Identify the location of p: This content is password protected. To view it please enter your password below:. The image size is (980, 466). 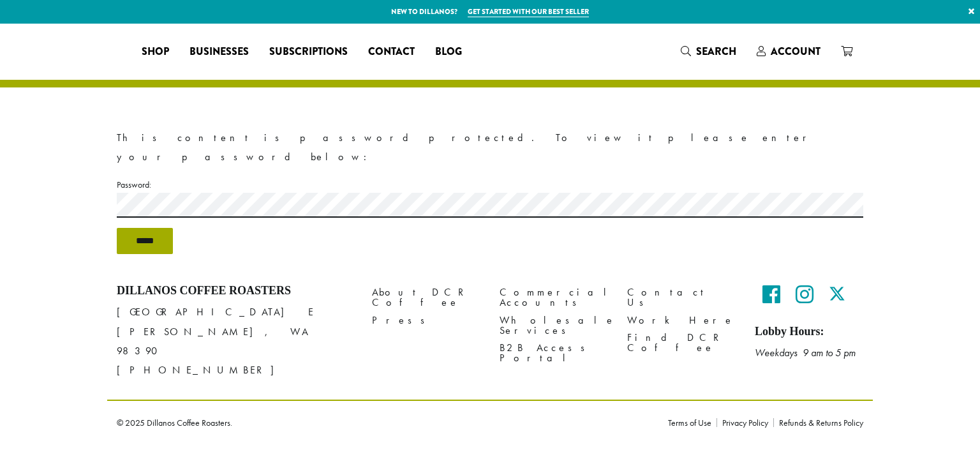
(490, 148).